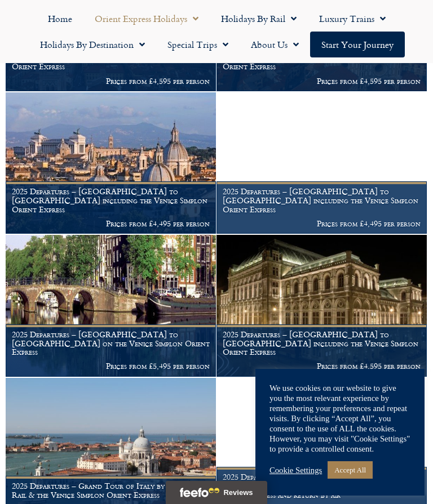 Image resolution: width=433 pixels, height=504 pixels. What do you see at coordinates (275, 45) in the screenshot?
I see `a: About Us` at bounding box center [275, 45].